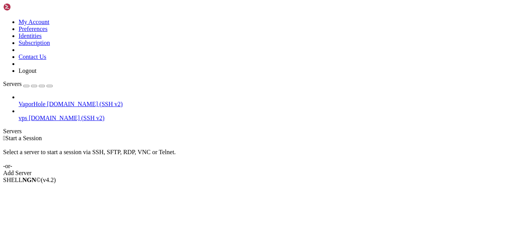 The image size is (529, 232). I want to click on b: NGN, so click(29, 180).